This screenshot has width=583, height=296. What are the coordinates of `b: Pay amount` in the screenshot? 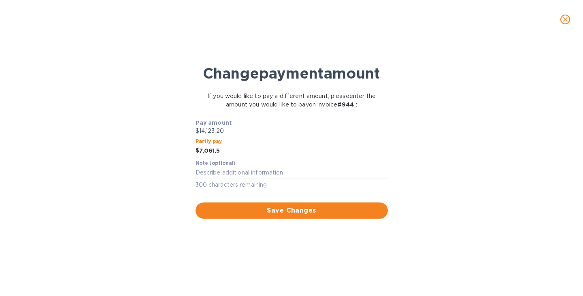 It's located at (214, 123).